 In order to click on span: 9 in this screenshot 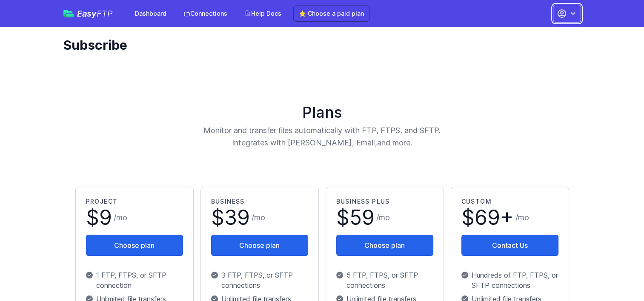, I will do `click(105, 217)`.